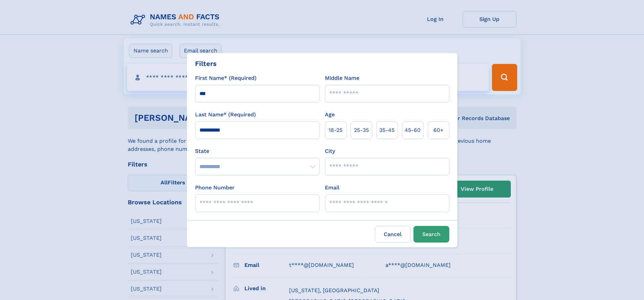 The image size is (644, 300). Describe the element at coordinates (215, 188) in the screenshot. I see `label: Phone Number` at that location.